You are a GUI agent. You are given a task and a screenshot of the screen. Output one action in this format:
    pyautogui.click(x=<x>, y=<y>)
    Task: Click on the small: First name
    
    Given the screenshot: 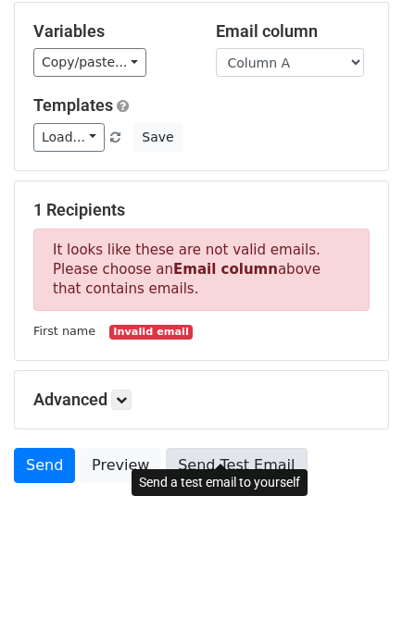 What is the action you would take?
    pyautogui.click(x=64, y=330)
    